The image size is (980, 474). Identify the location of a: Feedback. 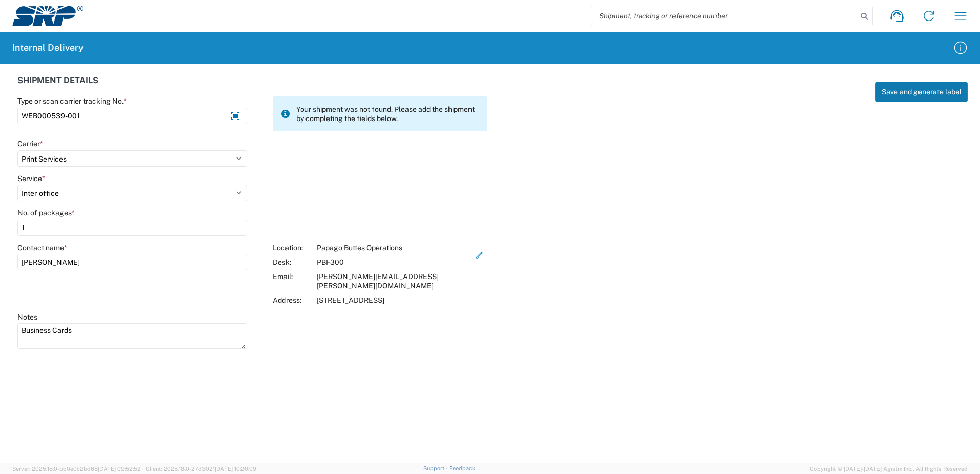
(462, 468).